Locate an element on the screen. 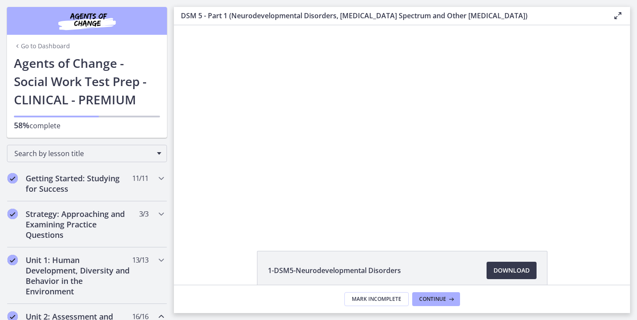  button: Mark Incomplete is located at coordinates (377, 299).